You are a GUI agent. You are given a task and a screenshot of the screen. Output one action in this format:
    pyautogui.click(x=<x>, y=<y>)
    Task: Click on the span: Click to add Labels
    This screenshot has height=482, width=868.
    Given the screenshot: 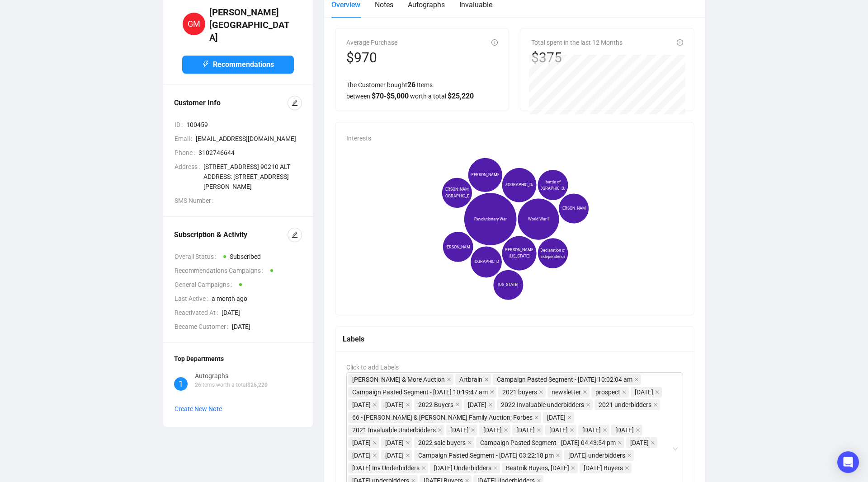 What is the action you would take?
    pyautogui.click(x=373, y=367)
    